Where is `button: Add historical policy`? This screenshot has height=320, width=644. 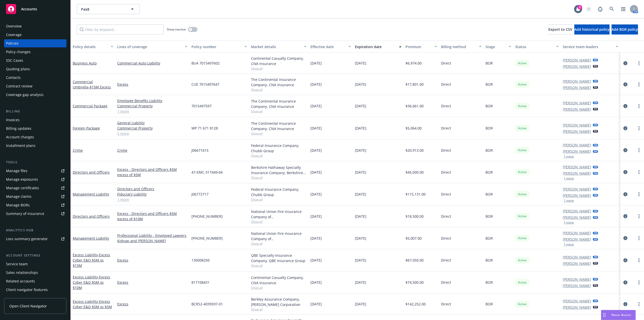 button: Add historical policy is located at coordinates (593, 29).